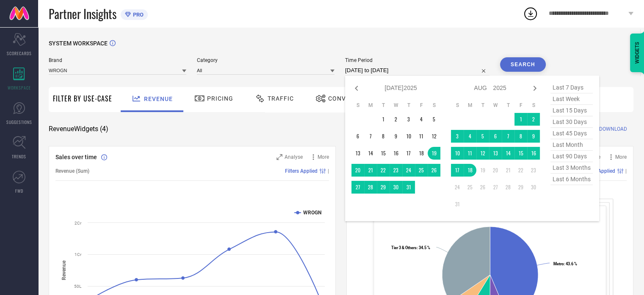  I want to click on text: : 43.6 %, so click(565, 263).